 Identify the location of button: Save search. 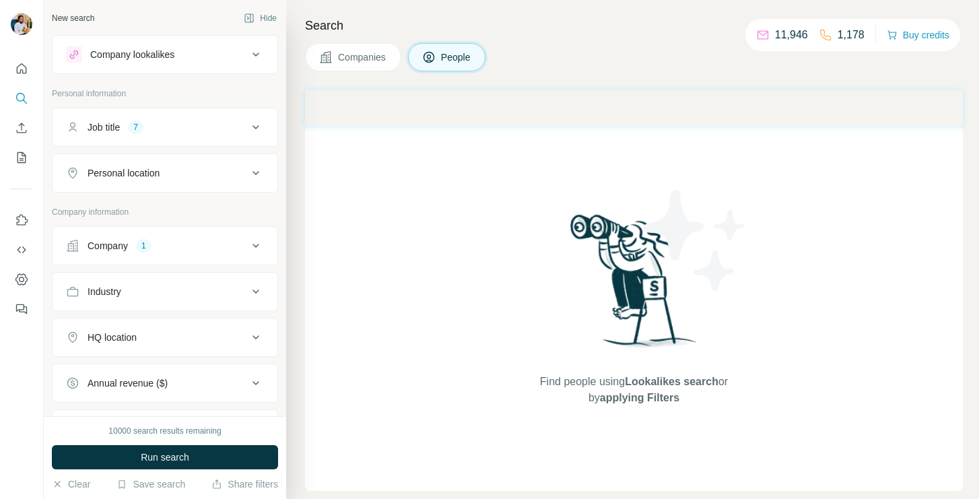
(151, 484).